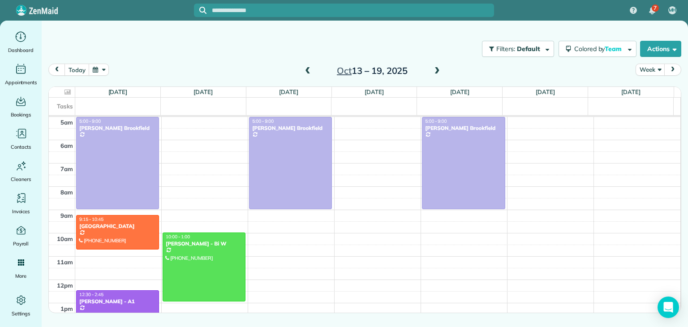  Describe the element at coordinates (91, 294) in the screenshot. I see `span: 12:30 - 2:45` at that location.